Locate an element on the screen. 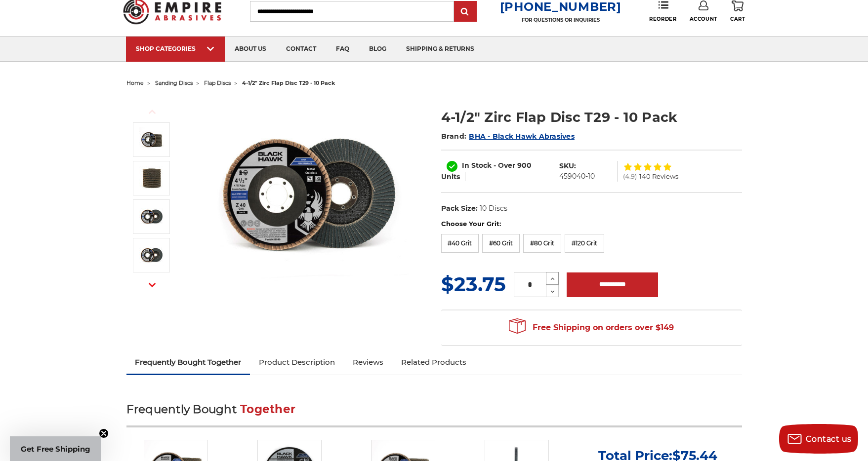 The height and width of the screenshot is (461, 868). button: Close teaser is located at coordinates (104, 434).